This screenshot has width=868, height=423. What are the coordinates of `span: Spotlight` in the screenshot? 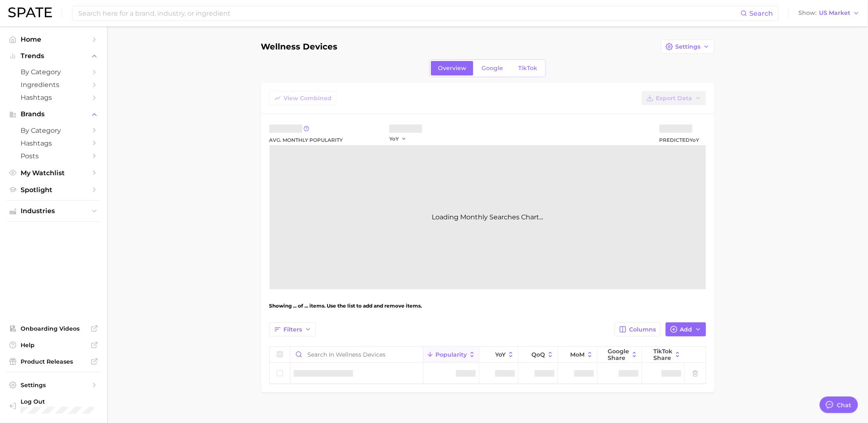 It's located at (54, 190).